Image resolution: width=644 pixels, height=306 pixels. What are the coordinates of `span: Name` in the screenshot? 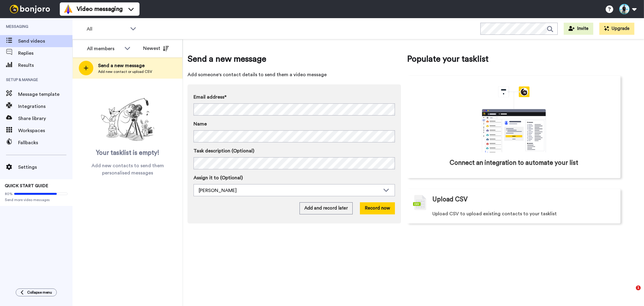 It's located at (200, 124).